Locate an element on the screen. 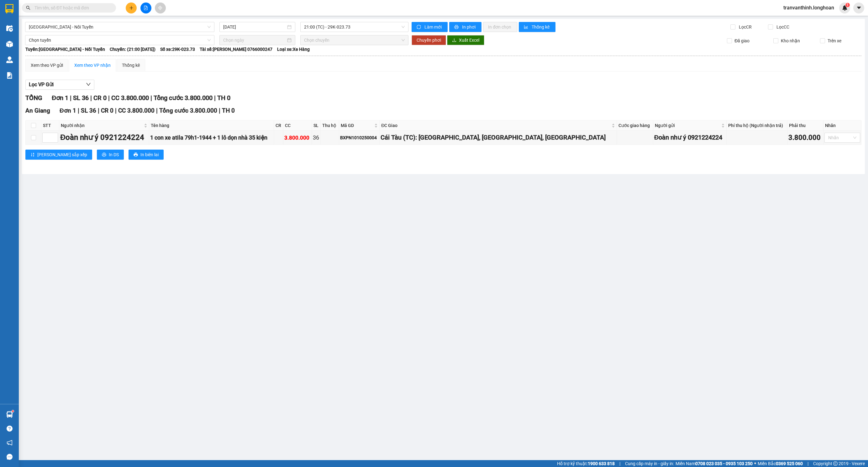 This screenshot has width=868, height=467. span: Lọc CR is located at coordinates (745, 27).